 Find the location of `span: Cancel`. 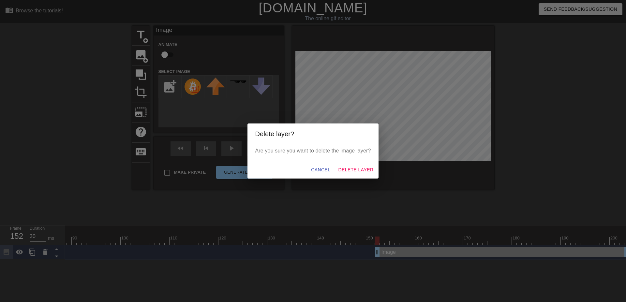

span: Cancel is located at coordinates (321, 170).